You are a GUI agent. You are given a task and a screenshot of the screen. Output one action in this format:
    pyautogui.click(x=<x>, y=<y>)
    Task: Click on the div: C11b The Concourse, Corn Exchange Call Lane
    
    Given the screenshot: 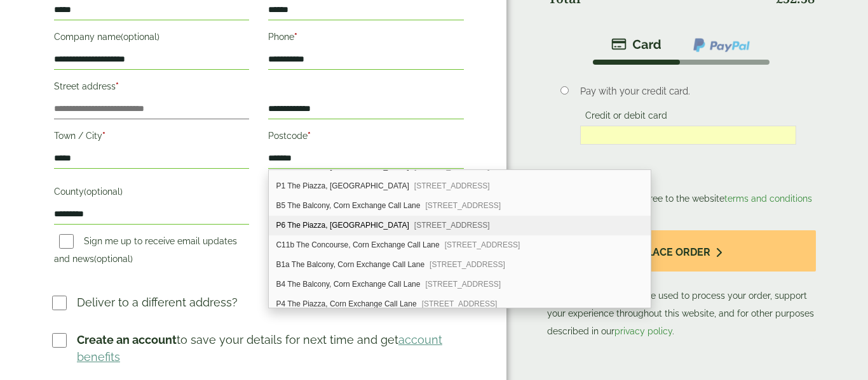 What is the action you would take?
    pyautogui.click(x=459, y=245)
    